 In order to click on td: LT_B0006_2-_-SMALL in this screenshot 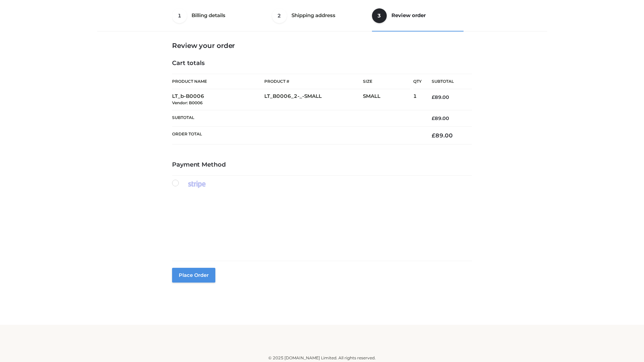, I will do `click(314, 99)`.